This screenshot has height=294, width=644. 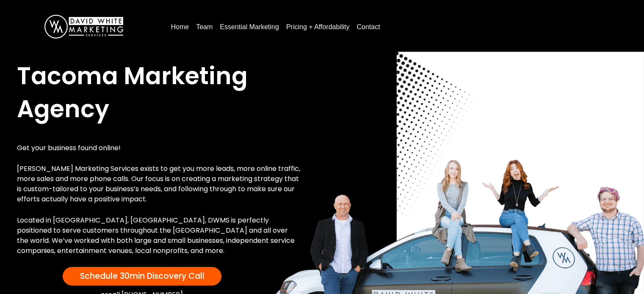 I want to click on a: Home, so click(x=180, y=27).